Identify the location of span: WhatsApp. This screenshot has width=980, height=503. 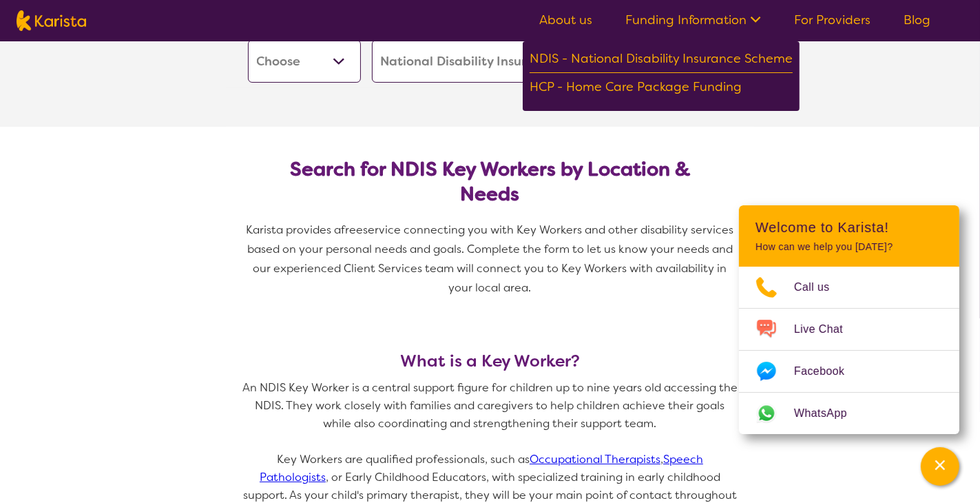
(829, 413).